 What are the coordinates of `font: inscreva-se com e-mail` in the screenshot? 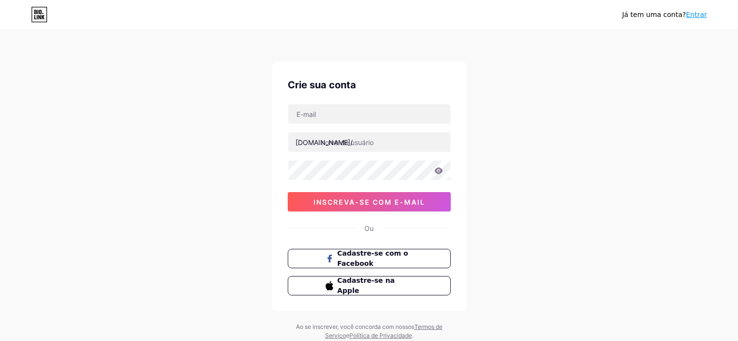 It's located at (369, 202).